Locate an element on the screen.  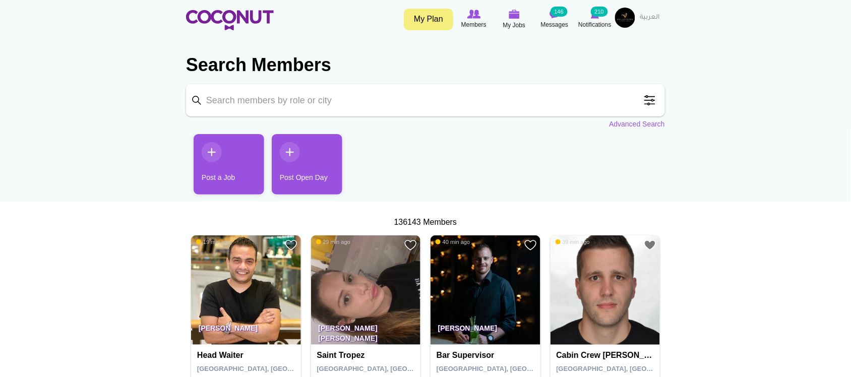
small: 210 is located at coordinates (600, 12).